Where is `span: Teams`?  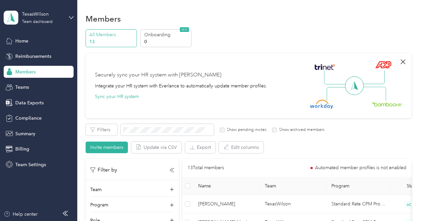
span: Teams is located at coordinates (22, 87).